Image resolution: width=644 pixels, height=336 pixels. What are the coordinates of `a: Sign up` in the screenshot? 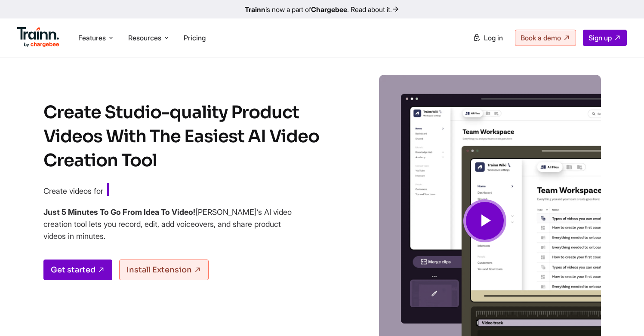 It's located at (605, 38).